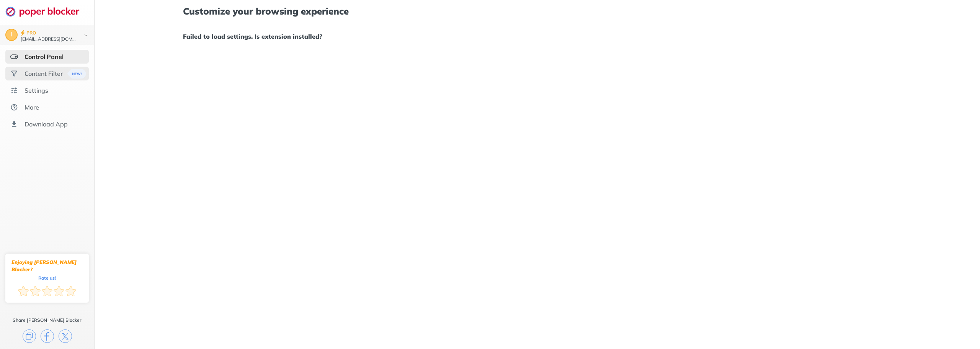 This screenshot has width=980, height=349. I want to click on img: pro-icon.svg, so click(22, 33).